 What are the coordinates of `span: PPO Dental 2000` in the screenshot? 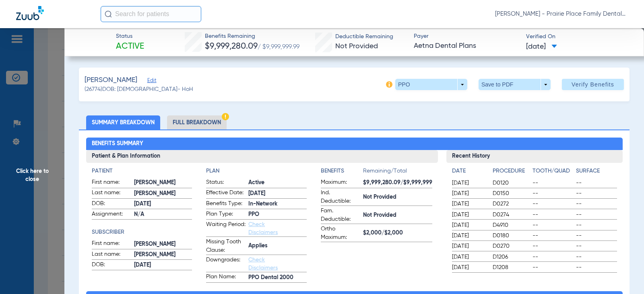 It's located at (277, 277).